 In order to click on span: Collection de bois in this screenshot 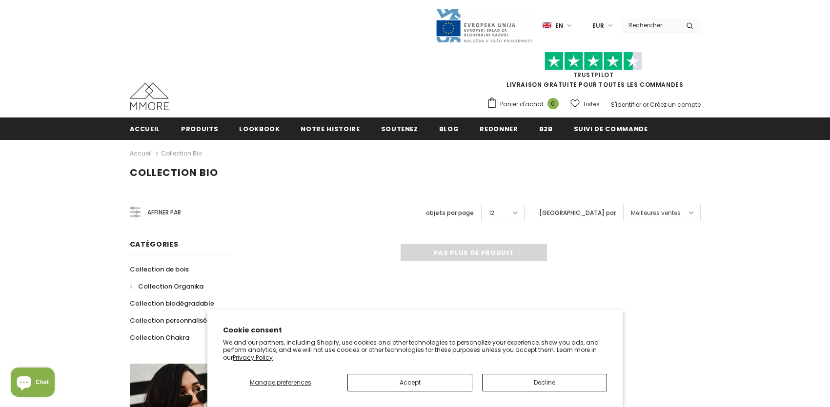, I will do `click(159, 269)`.